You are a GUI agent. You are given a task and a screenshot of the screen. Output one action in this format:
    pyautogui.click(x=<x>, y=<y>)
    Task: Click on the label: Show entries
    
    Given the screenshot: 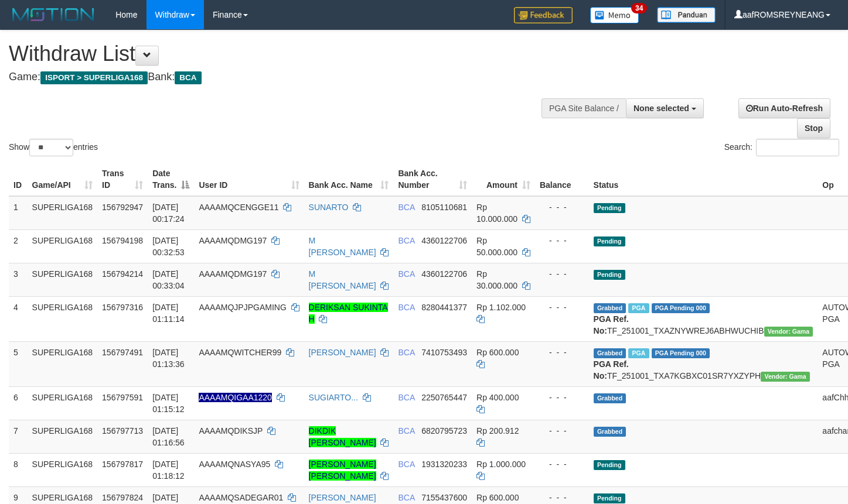 What is the action you would take?
    pyautogui.click(x=53, y=147)
    